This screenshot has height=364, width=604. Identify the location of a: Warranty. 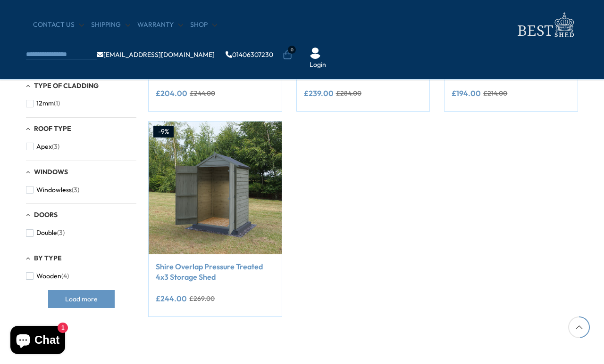
(160, 25).